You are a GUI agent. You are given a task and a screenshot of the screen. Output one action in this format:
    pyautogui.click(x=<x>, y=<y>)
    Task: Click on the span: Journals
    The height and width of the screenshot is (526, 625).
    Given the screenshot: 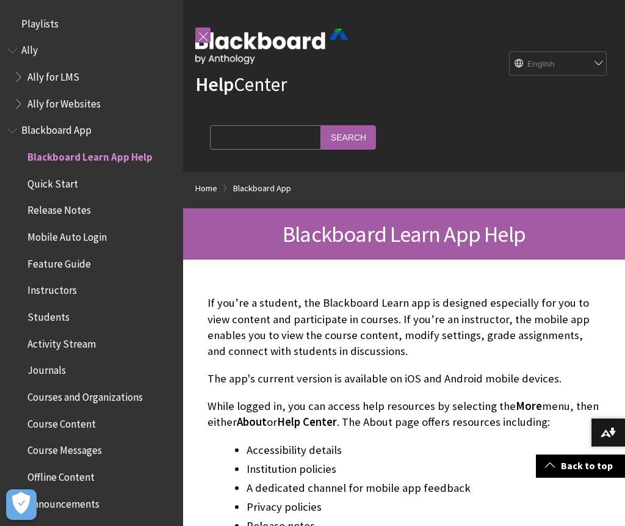 What is the action you would take?
    pyautogui.click(x=46, y=368)
    